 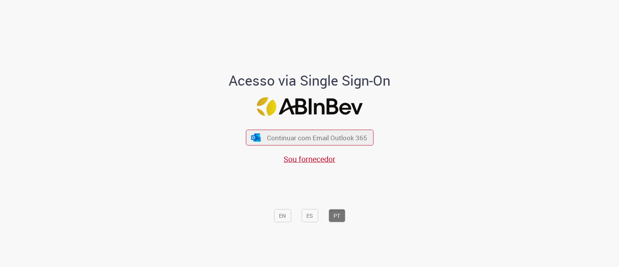 What do you see at coordinates (310, 159) in the screenshot?
I see `span: Sou fornecedor` at bounding box center [310, 159].